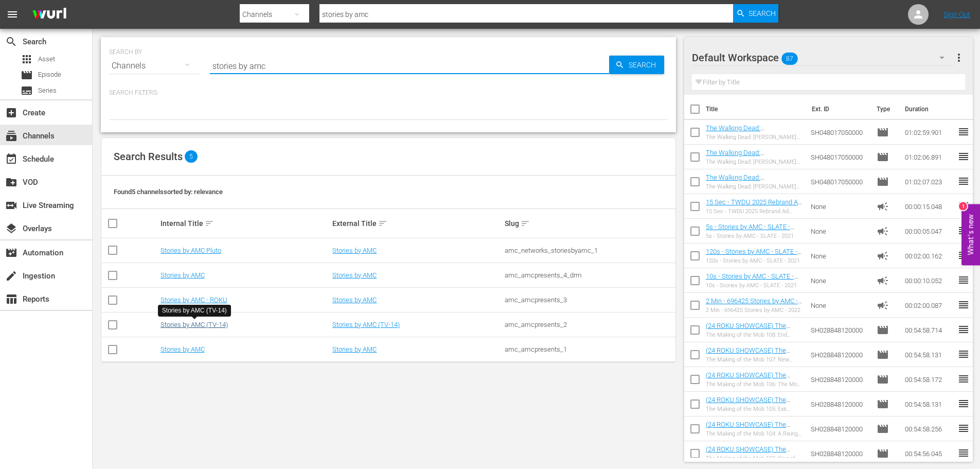 Image resolution: width=980 pixels, height=469 pixels. I want to click on td: 00:00:15.048, so click(929, 206).